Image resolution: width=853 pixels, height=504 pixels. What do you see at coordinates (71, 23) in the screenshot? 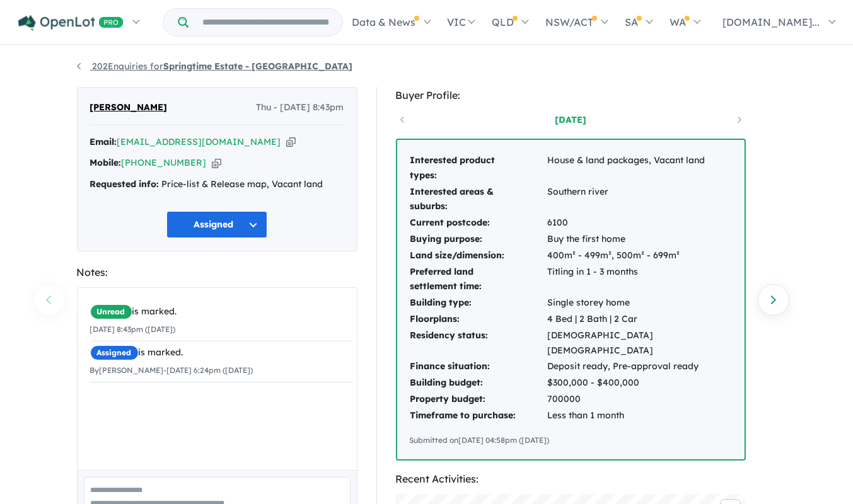
I see `img: Openlot PRO Logo White` at bounding box center [71, 23].